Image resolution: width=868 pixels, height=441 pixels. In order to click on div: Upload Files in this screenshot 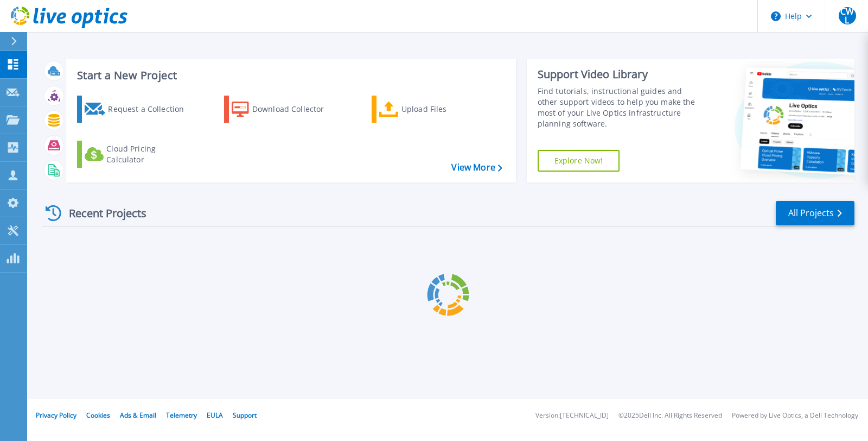, I will do `click(445, 109)`.